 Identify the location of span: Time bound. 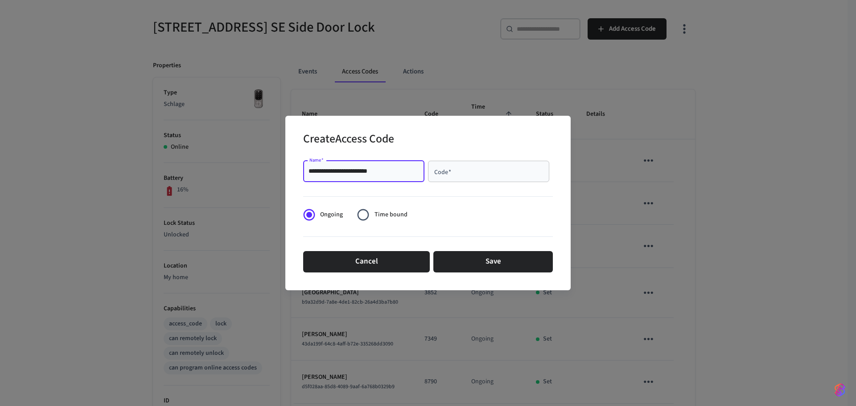
(391, 215).